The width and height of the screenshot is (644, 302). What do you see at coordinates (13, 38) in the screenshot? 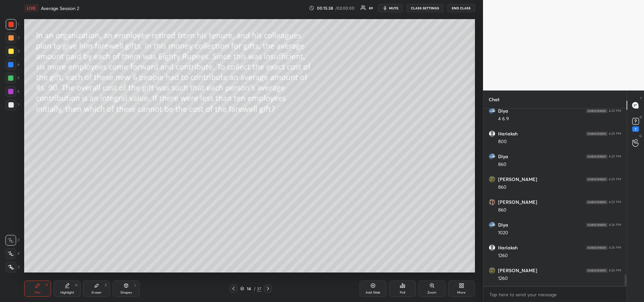
I see `div: 2` at bounding box center [13, 38].